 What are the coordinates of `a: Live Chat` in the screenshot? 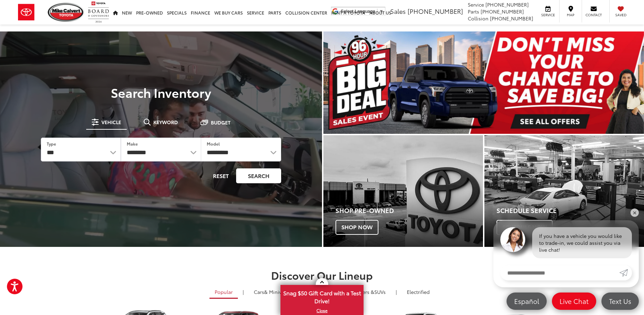 It's located at (574, 301).